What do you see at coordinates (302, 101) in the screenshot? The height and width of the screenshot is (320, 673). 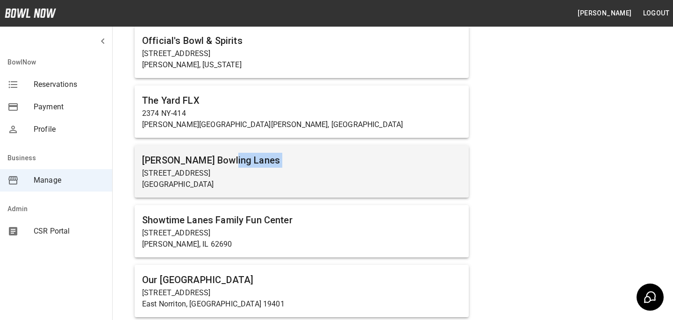 I see `h6: The Yard FLX` at bounding box center [302, 101].